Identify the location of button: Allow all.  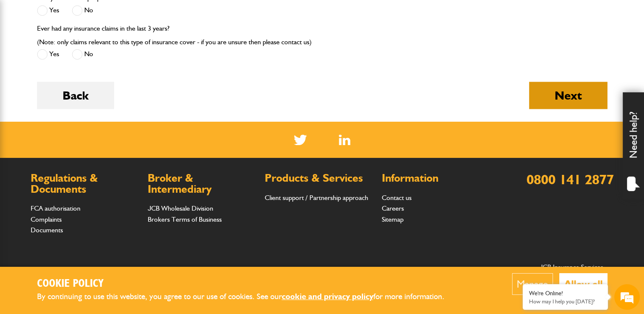
(583, 283).